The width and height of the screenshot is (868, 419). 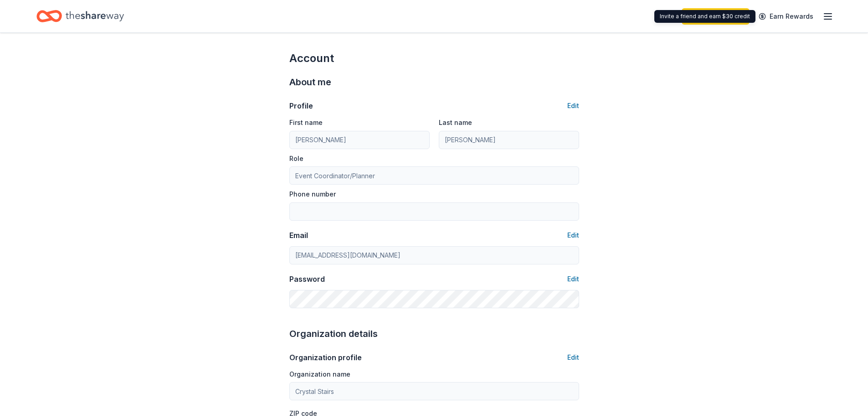 I want to click on div: Email, so click(x=299, y=235).